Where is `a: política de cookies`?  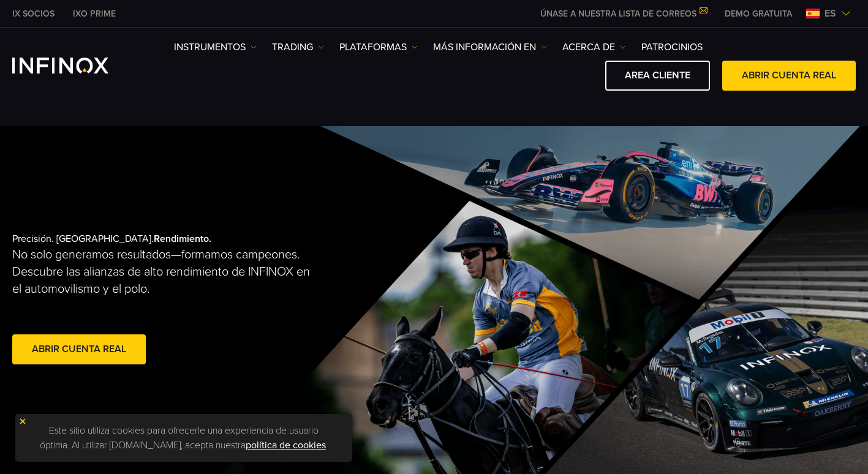
a: política de cookies is located at coordinates (286, 446).